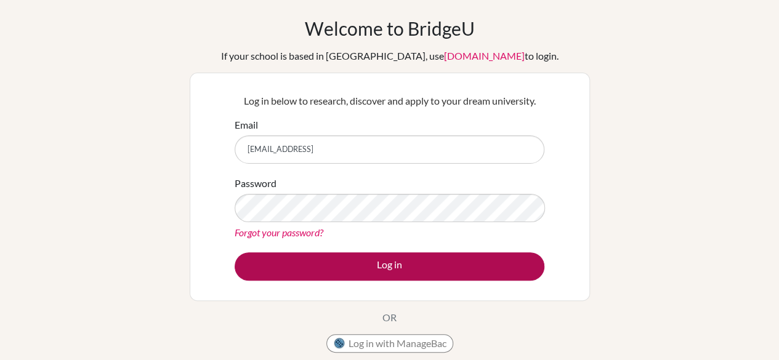 The image size is (779, 360). What do you see at coordinates (390, 28) in the screenshot?
I see `h1: Welcome to BridgeU` at bounding box center [390, 28].